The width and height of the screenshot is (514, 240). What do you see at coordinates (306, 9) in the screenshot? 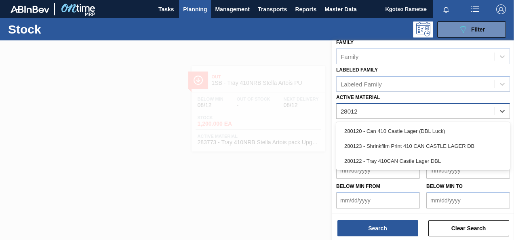
I see `span: Reports` at bounding box center [306, 9].